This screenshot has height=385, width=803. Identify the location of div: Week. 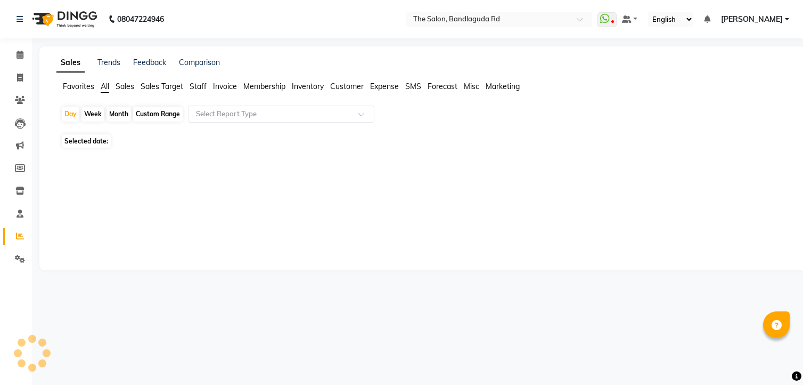
(93, 114).